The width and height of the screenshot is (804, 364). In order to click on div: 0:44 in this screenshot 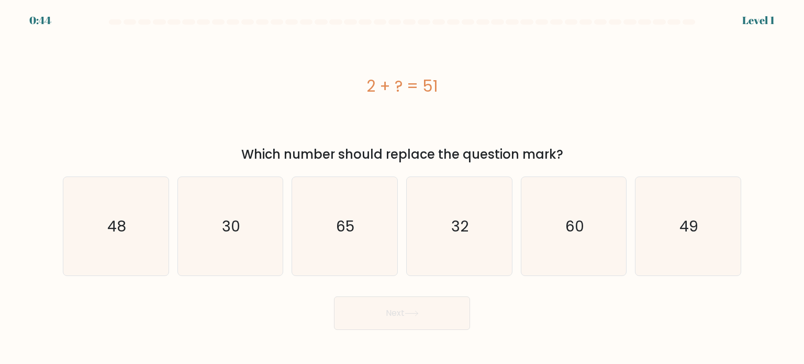, I will do `click(40, 20)`.